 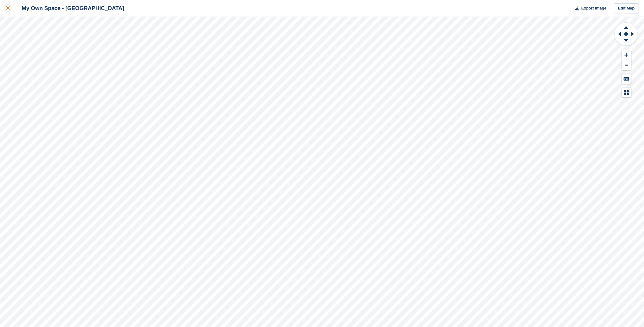 I want to click on button: Zoom In, so click(x=627, y=55).